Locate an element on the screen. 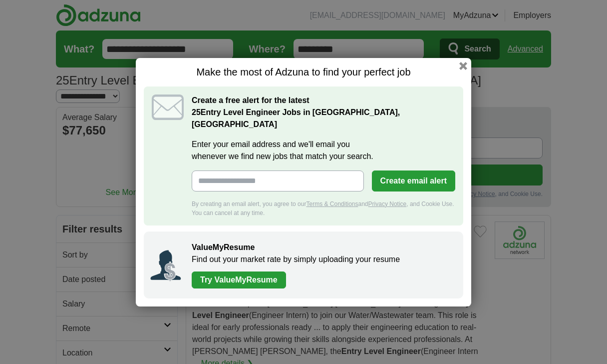 This screenshot has width=607, height=364. a: Privacy Notice is located at coordinates (387, 204).